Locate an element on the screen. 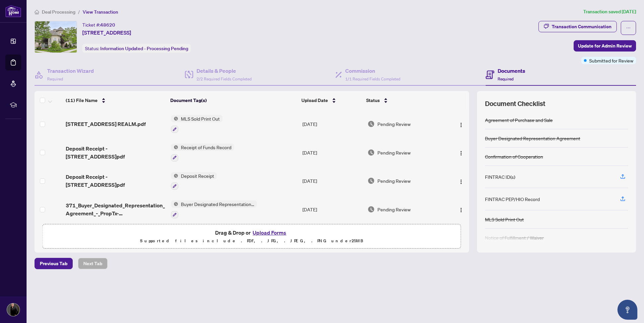  img: Profile Icon is located at coordinates (13, 309).